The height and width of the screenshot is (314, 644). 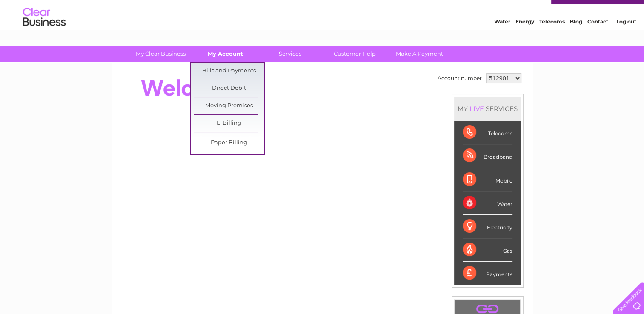 What do you see at coordinates (487, 132) in the screenshot?
I see `div: Telecoms` at bounding box center [487, 132].